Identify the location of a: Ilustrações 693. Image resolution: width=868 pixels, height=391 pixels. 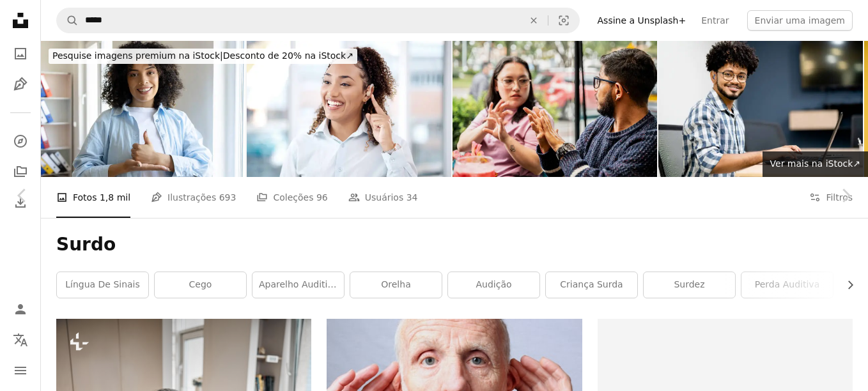
(193, 197).